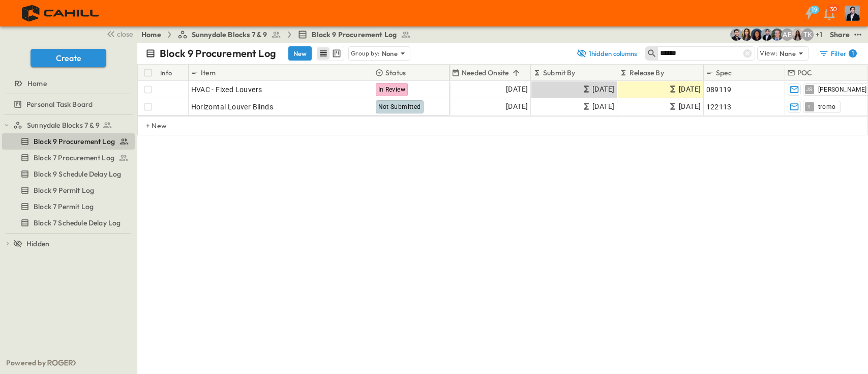 This screenshot has height=374, width=868. Describe the element at coordinates (68, 104) in the screenshot. I see `div: Personal Task Boardtest` at that location.